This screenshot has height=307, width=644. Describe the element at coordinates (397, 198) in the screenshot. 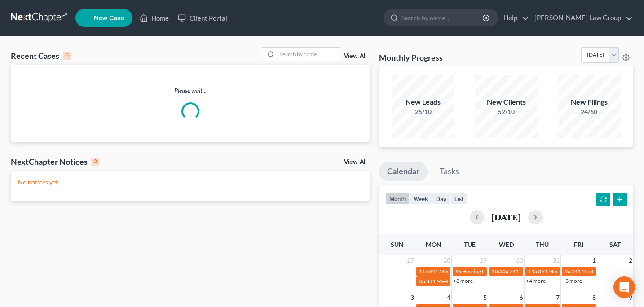

I see `button: month` at that location.